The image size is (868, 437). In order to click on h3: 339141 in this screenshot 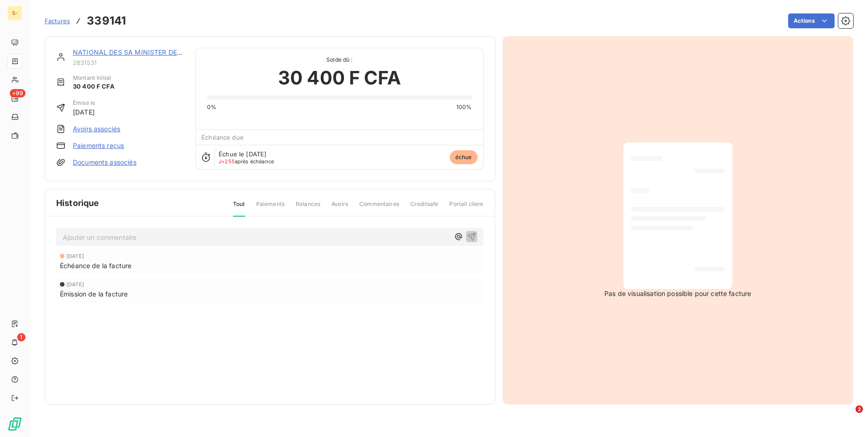, I will do `click(106, 21)`.